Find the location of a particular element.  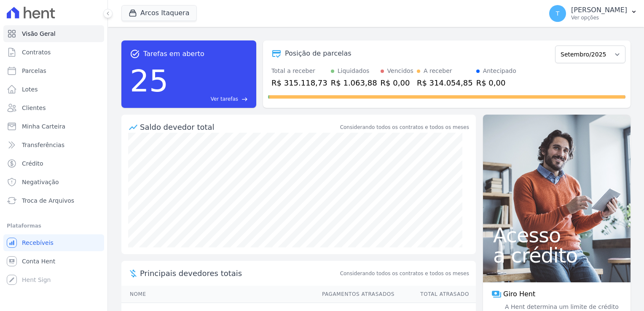

a: Negativação is located at coordinates (53, 182).